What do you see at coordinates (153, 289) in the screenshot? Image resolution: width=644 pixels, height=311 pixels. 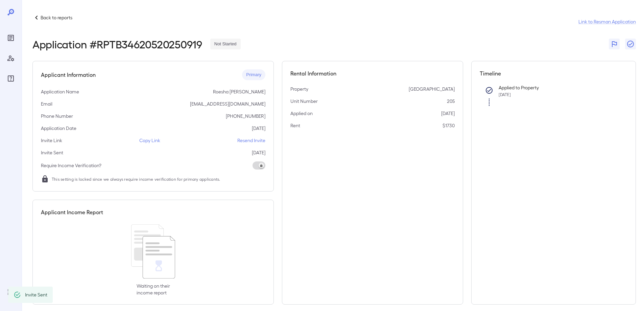 I see `p: Waiting on their income report` at bounding box center [153, 289].